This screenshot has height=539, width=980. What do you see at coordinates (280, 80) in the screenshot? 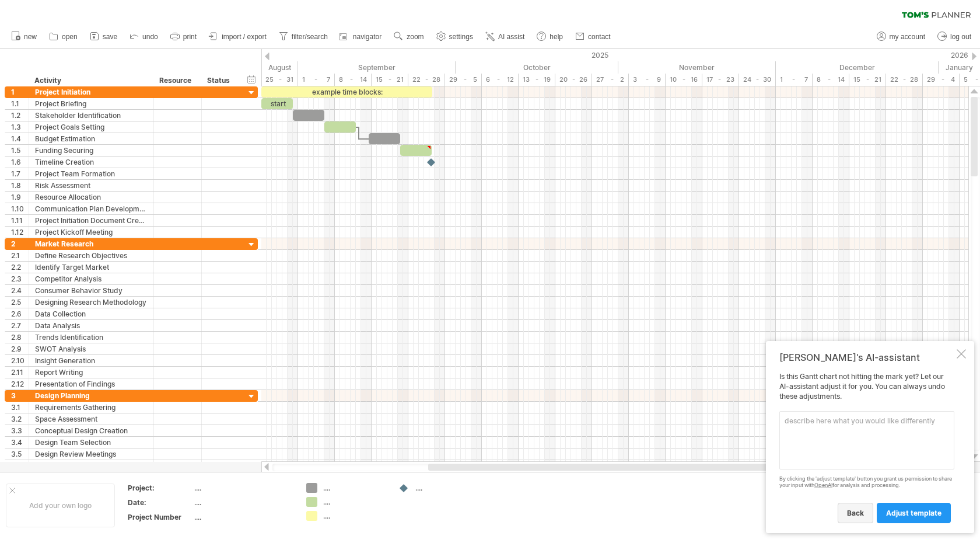
I see `div: 25 - 31` at bounding box center [280, 80].